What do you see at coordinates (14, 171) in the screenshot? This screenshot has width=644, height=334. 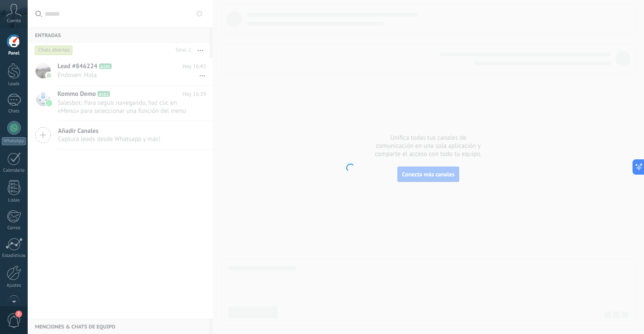 I see `div: Calendario` at bounding box center [14, 171].